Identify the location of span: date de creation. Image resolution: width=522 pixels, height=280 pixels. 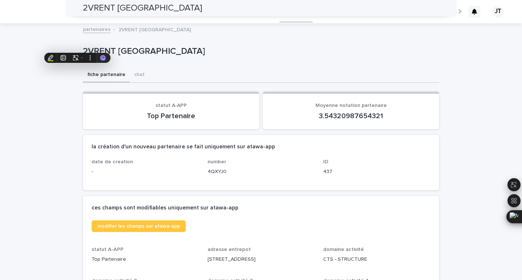
(112, 162).